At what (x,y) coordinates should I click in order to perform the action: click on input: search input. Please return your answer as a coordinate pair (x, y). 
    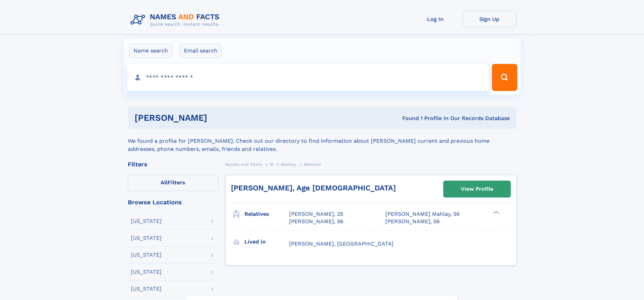
    Looking at the image, I should click on (308, 77).